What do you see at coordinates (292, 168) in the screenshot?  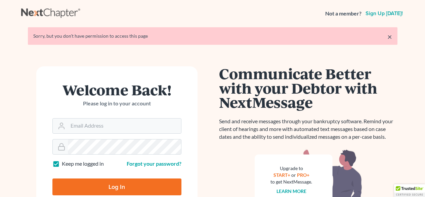 I see `div: Upgrade to` at bounding box center [292, 168].